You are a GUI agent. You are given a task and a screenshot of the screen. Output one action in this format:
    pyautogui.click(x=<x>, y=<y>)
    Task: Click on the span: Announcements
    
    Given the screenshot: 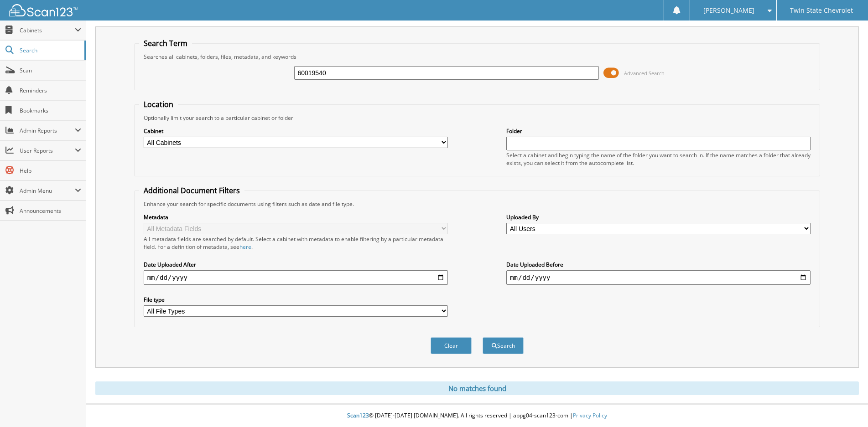 What is the action you would take?
    pyautogui.click(x=50, y=211)
    